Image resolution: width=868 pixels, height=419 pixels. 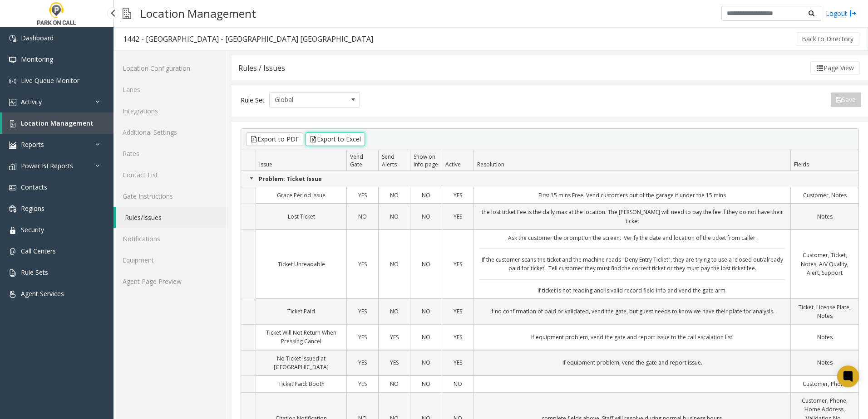 I want to click on td: Ticket Paid, so click(x=301, y=312).